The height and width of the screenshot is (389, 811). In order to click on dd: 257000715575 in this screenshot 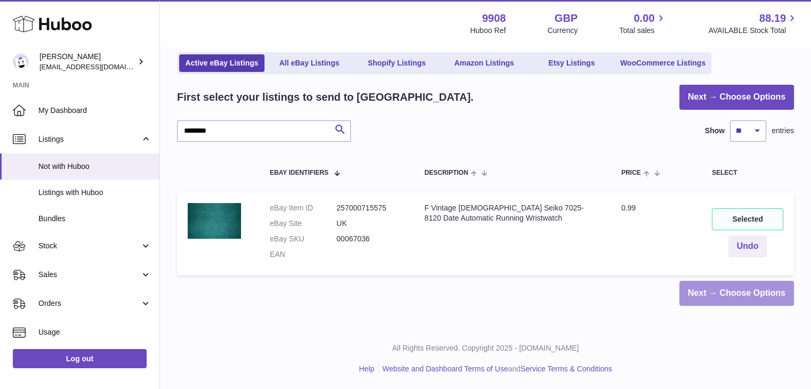, I will do `click(369, 208)`.